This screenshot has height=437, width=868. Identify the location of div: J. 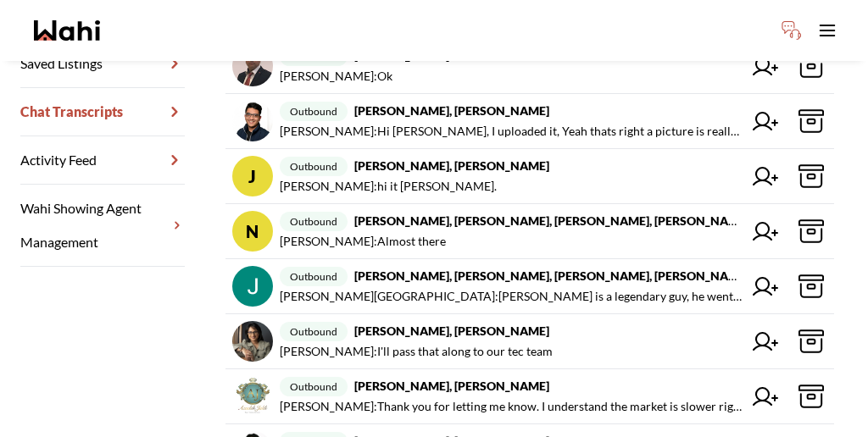
(252, 176).